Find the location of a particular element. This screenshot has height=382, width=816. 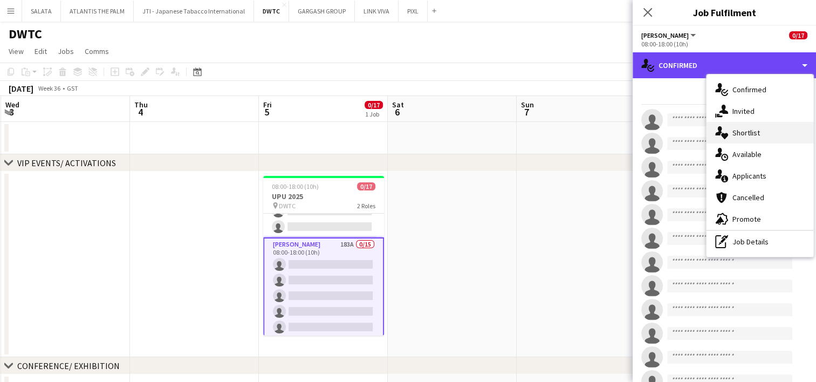

div: Promote is located at coordinates (760, 219).